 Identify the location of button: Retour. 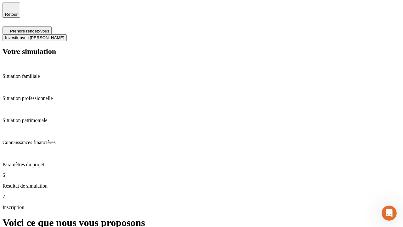
(11, 10).